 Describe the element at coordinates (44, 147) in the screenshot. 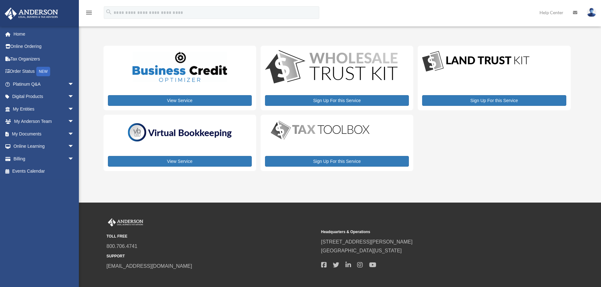

I see `a: Online Learningarrow_drop_down` at that location.